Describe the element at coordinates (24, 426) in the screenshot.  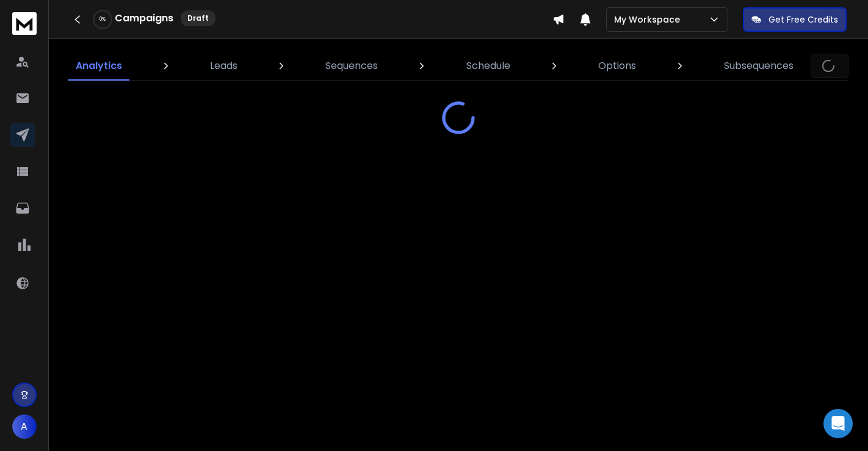
I see `span: A` at that location.